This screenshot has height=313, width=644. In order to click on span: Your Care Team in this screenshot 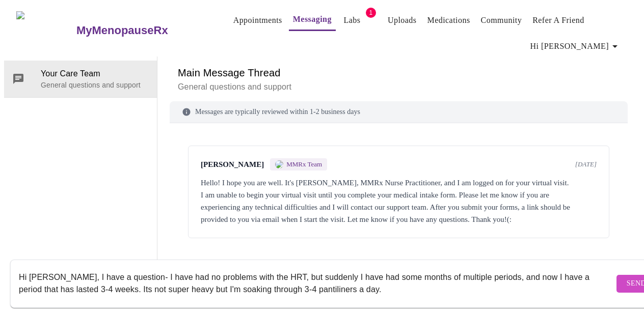, I will do `click(95, 74)`.